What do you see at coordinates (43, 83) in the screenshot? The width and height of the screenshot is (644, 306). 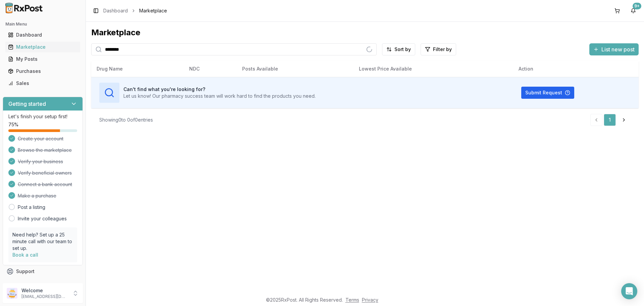 I see `div: Sales` at bounding box center [43, 83].